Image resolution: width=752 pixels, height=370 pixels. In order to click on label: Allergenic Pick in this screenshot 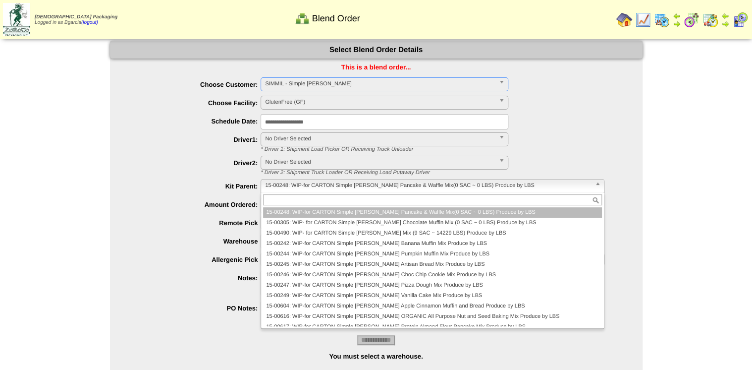, I will do `click(195, 259)`.